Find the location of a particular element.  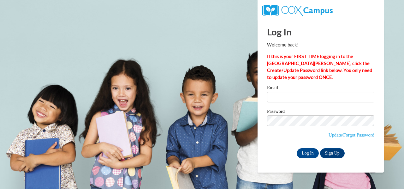

a: COX Campus is located at coordinates (298, 10).